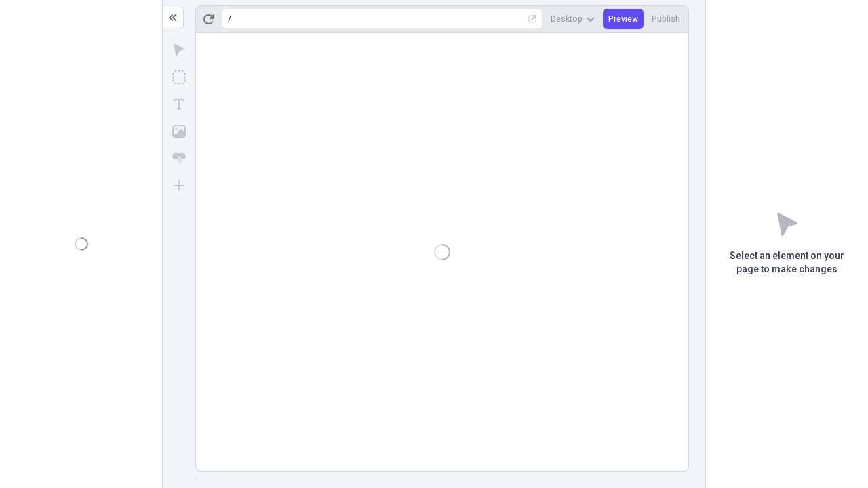  I want to click on p: Select an element on your page to make changes, so click(786, 263).